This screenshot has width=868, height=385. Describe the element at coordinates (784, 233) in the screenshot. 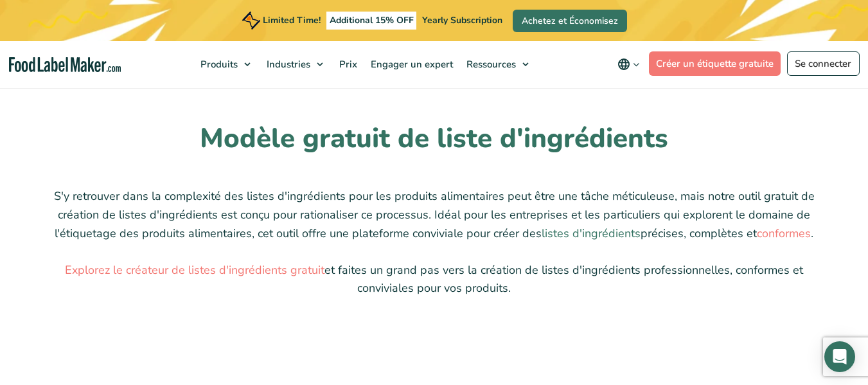

I see `a: conformes` at that location.